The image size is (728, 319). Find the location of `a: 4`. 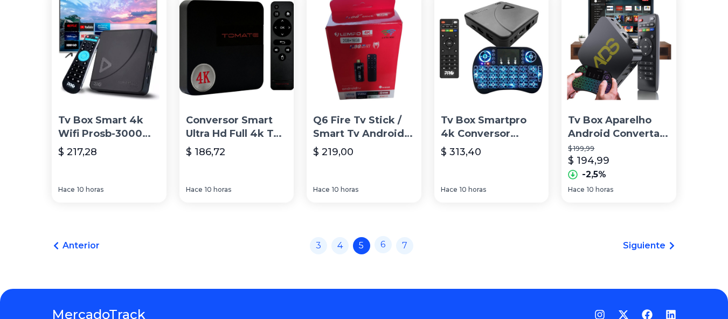

a: 4 is located at coordinates (340, 246).